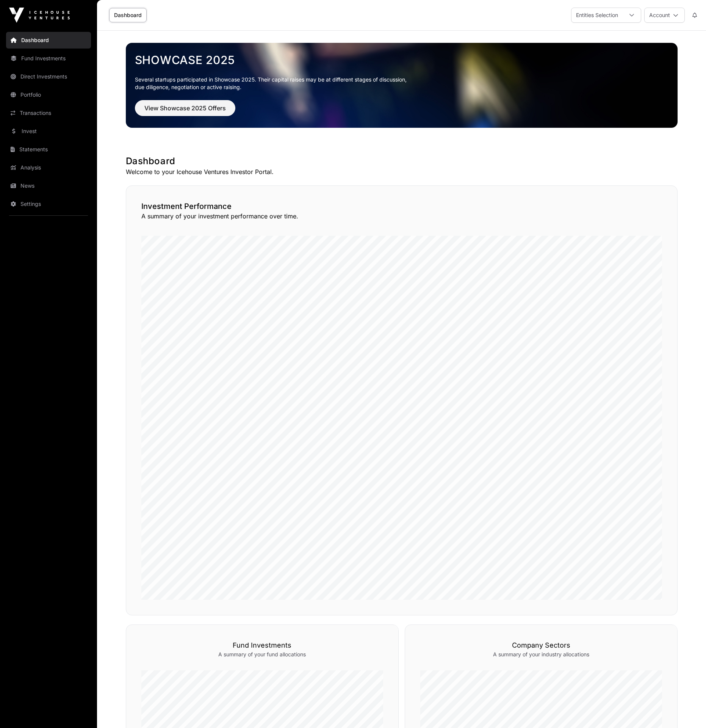  I want to click on h3: Fund Investments, so click(262, 645).